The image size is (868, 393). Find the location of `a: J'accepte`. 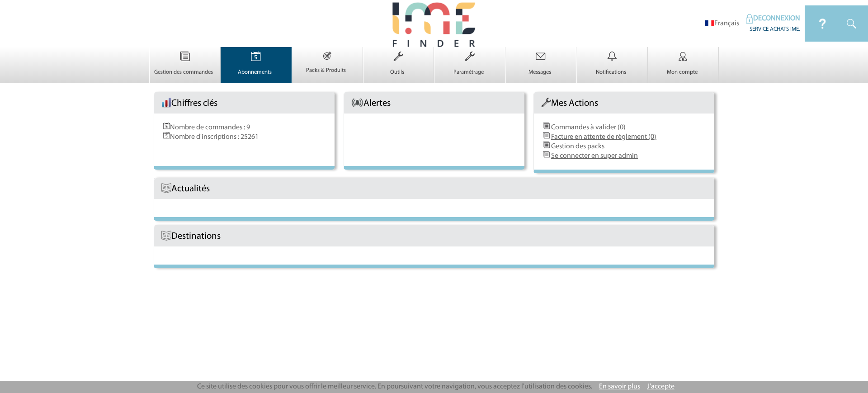

a: J'accepte is located at coordinates (660, 387).